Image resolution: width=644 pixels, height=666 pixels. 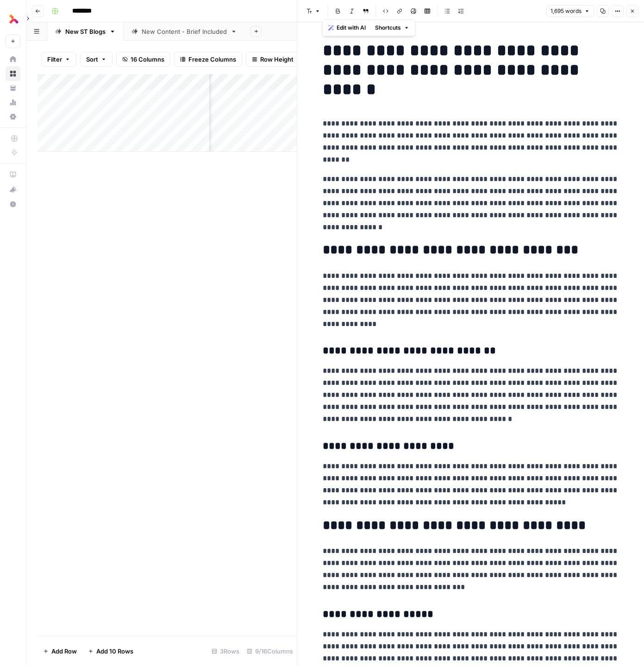 I want to click on span: Sort, so click(x=92, y=59).